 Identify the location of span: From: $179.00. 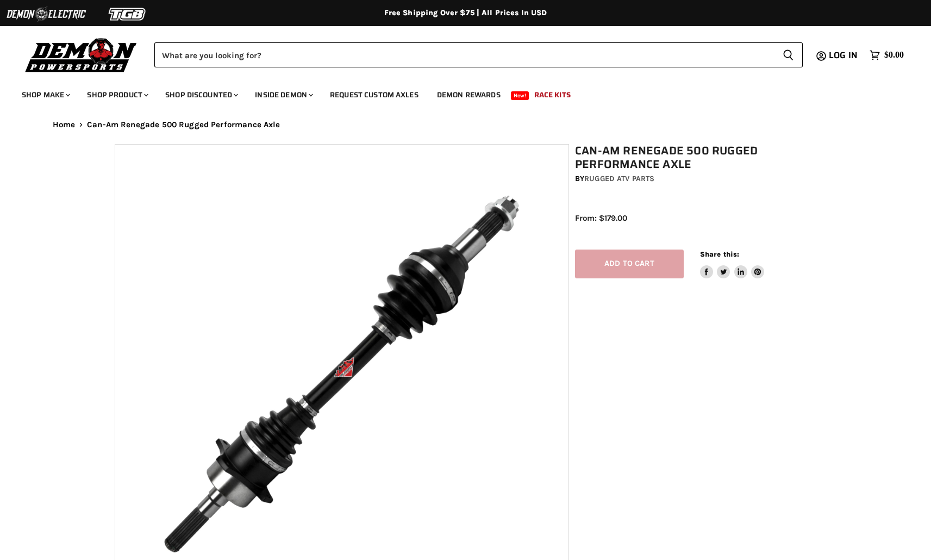
(601, 218).